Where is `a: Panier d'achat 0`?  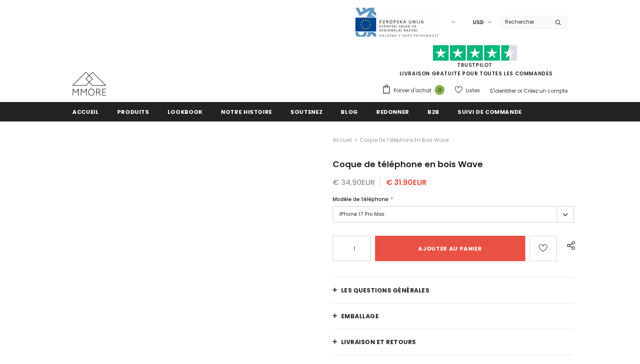
a: Panier d'achat 0 is located at coordinates (415, 91).